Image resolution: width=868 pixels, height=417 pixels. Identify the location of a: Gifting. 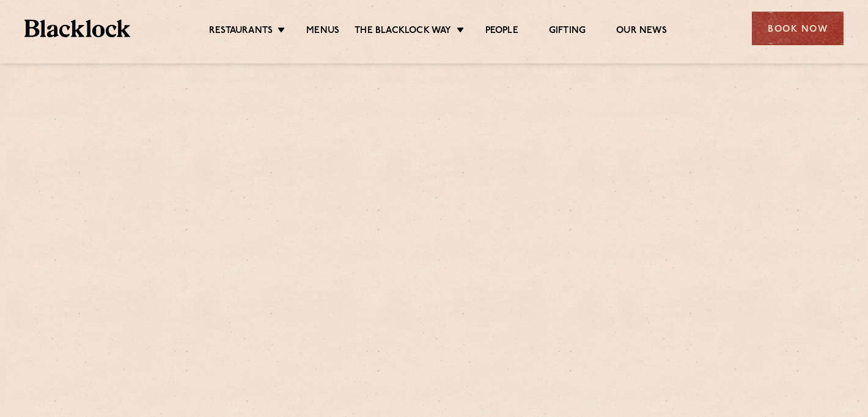
(568, 32).